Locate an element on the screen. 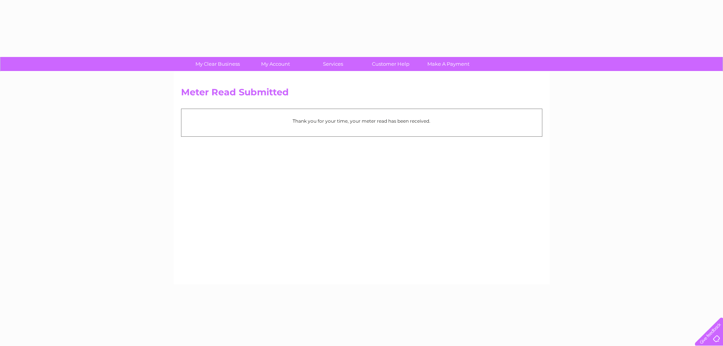  p: Thank you for your time, your meter read has been received. is located at coordinates (361, 121).